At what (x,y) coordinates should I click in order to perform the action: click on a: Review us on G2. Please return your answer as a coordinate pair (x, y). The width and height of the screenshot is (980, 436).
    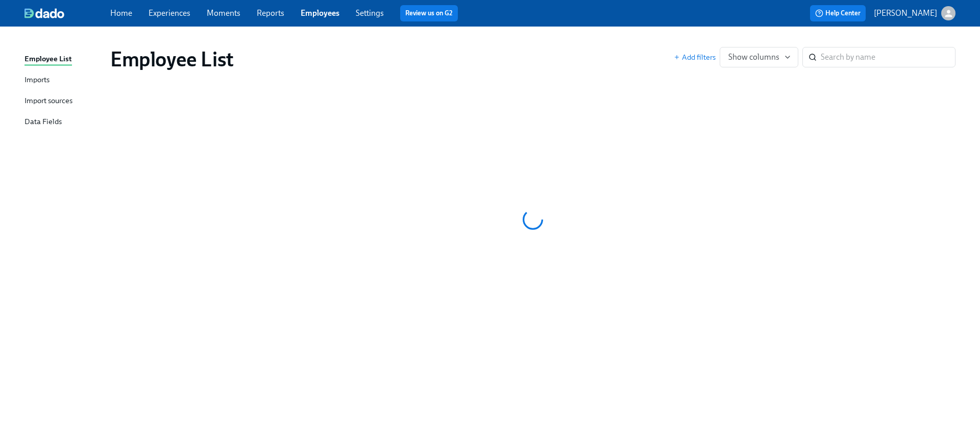
    Looking at the image, I should click on (429, 13).